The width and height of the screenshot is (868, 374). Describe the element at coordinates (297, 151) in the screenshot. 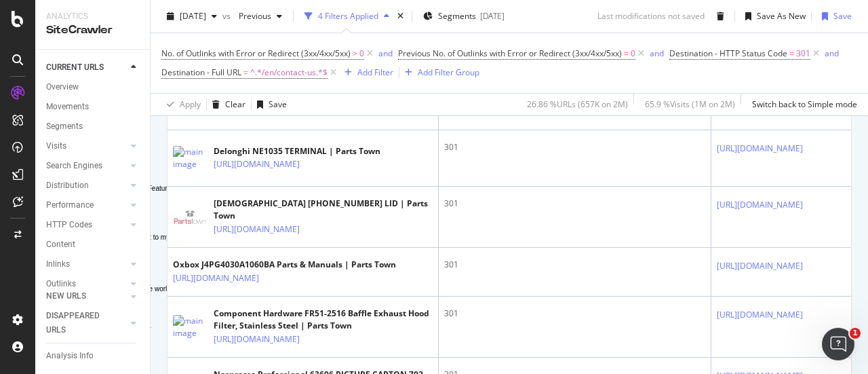

I see `div: Delonghi NE1035 TERMINAL | Parts Town` at that location.